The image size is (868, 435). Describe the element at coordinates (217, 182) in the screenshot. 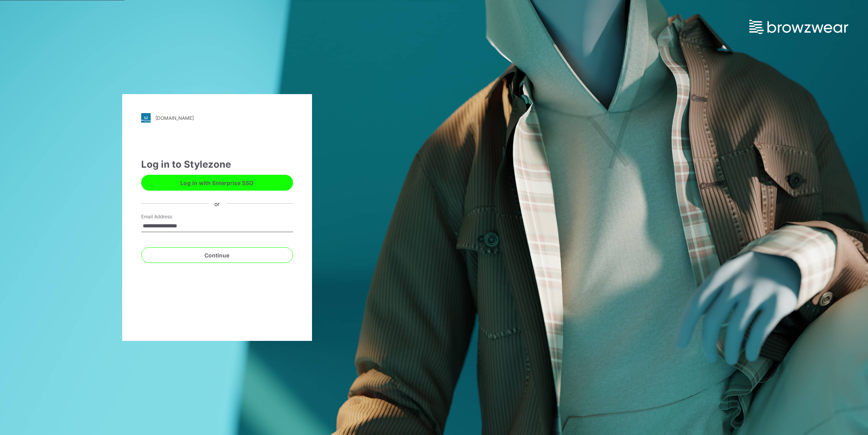

I see `button: Log in with Enterprise SSO` at that location.